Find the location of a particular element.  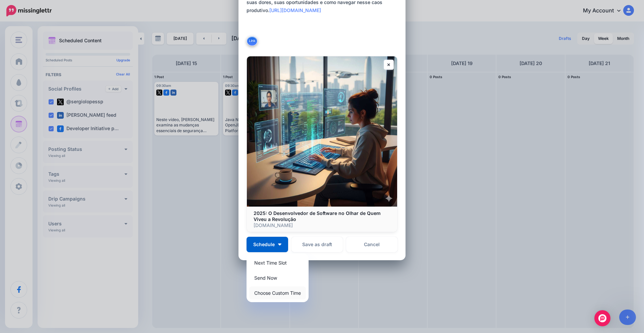

a: Send Now is located at coordinates (277, 278).